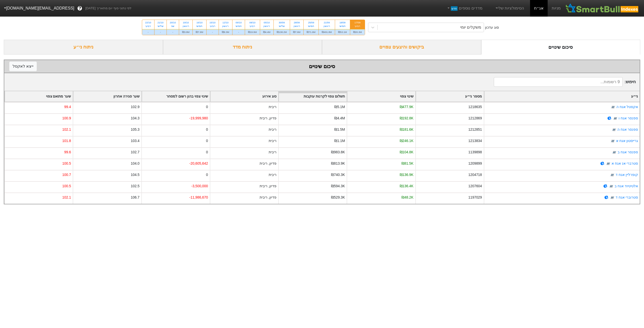 The width and height of the screenshot is (644, 328). I want to click on a: ספנסר אגח ה, so click(628, 130).